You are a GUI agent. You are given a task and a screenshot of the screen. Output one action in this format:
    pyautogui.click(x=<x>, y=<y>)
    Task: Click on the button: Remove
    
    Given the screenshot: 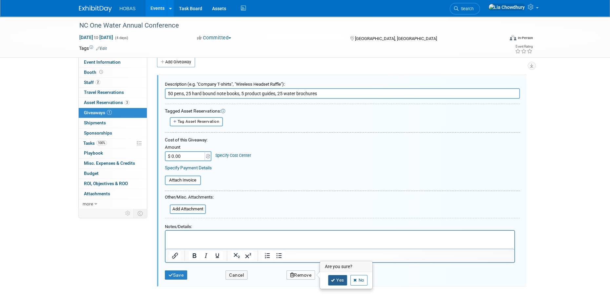 What is the action you would take?
    pyautogui.click(x=301, y=275)
    